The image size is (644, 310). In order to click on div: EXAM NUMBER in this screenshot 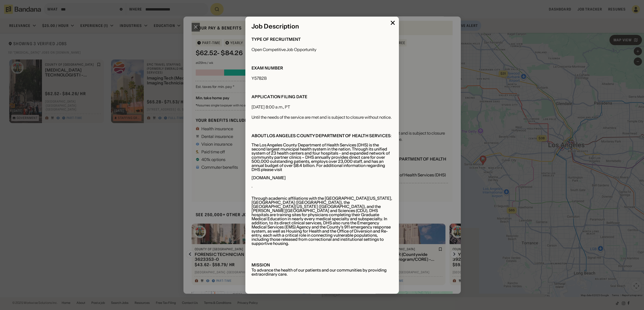, I will do `click(268, 68)`.